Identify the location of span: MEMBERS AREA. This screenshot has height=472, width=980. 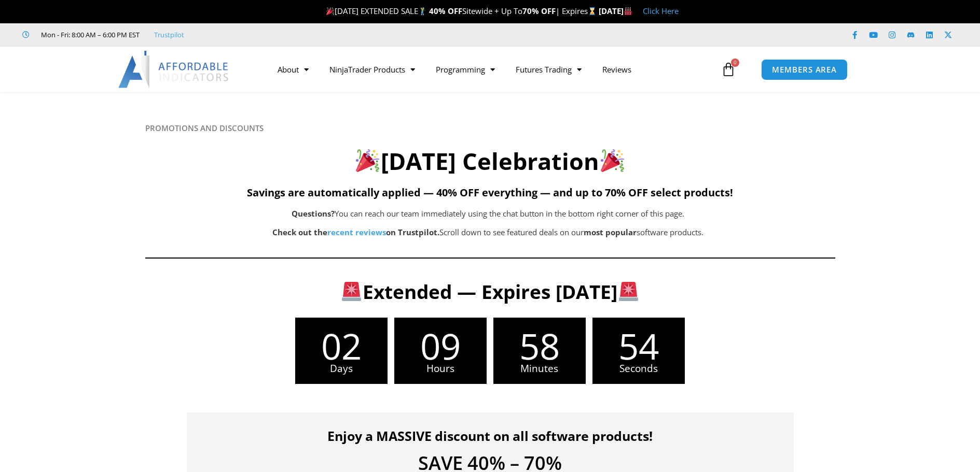
(804, 70).